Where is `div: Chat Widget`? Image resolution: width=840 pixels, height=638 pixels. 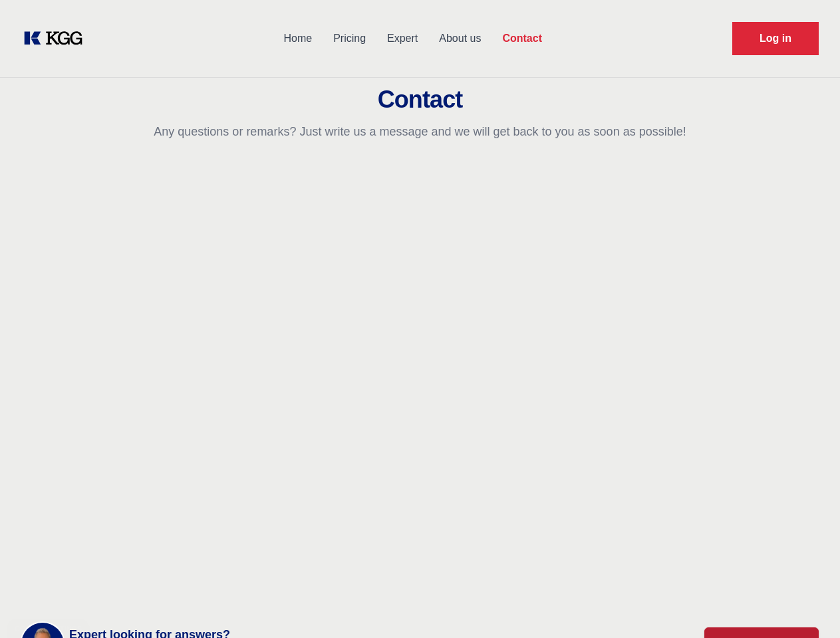
div: Chat Widget is located at coordinates (807, 606).